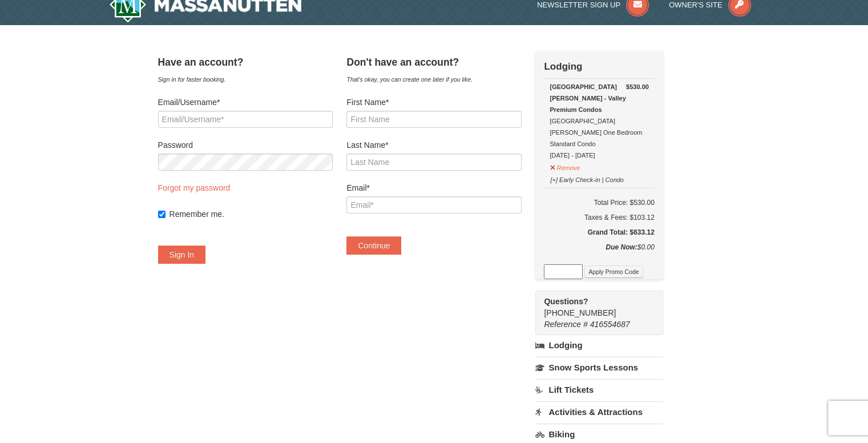 Image resolution: width=868 pixels, height=443 pixels. What do you see at coordinates (246, 79) in the screenshot?
I see `div: Sign in for faster booking.` at bounding box center [246, 79].